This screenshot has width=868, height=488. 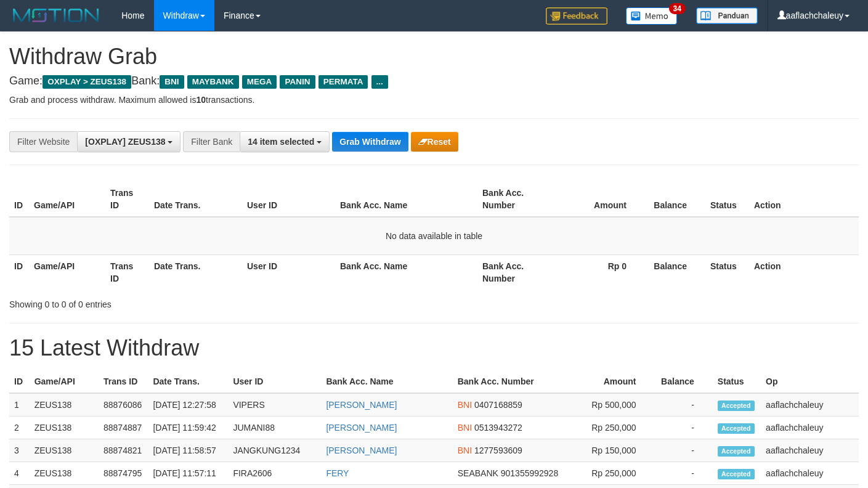 What do you see at coordinates (274, 428) in the screenshot?
I see `td: JUMANI88` at bounding box center [274, 428].